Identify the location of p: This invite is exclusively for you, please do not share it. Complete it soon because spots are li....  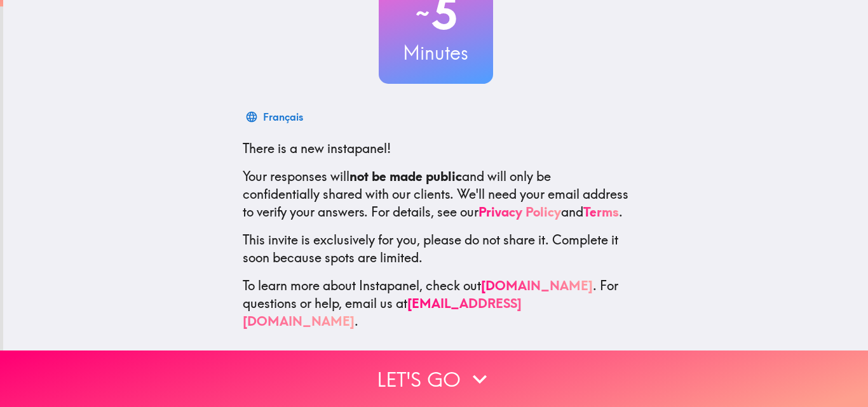
(435, 249).